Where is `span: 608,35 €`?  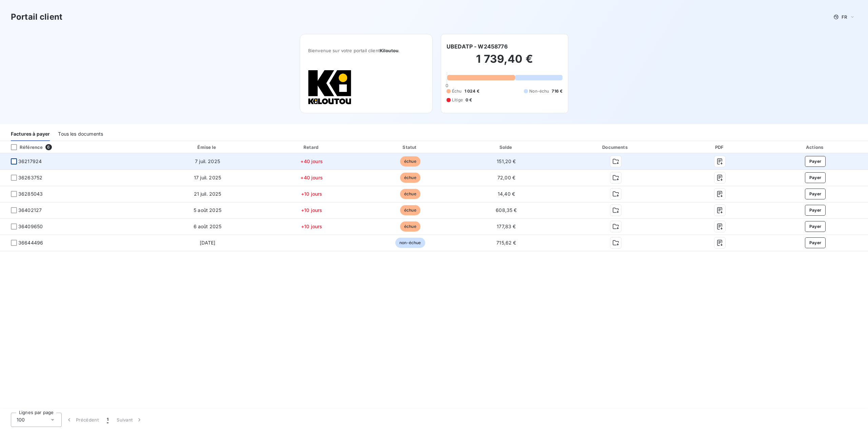 span: 608,35 € is located at coordinates (506, 210).